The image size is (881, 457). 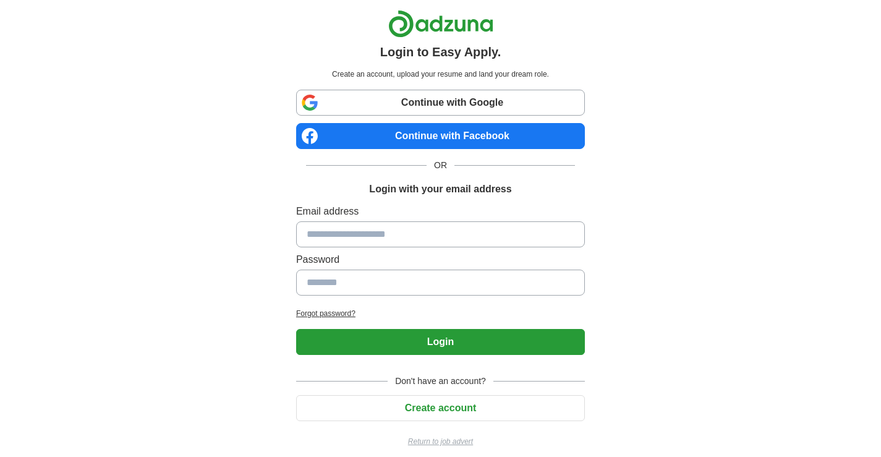 What do you see at coordinates (441, 52) in the screenshot?
I see `h1: Login to Easy Apply.` at bounding box center [441, 52].